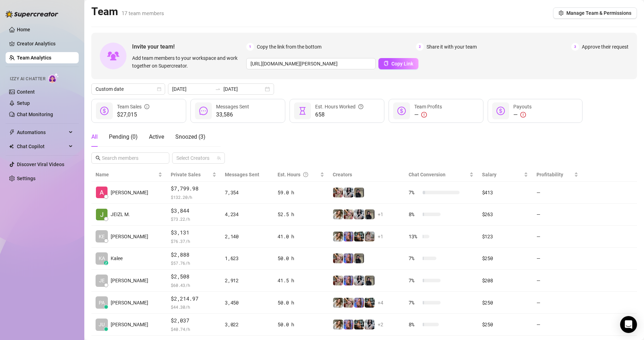 This screenshot has height=340, width=644. What do you see at coordinates (102, 281) in the screenshot?
I see `span: JE` at bounding box center [102, 281].